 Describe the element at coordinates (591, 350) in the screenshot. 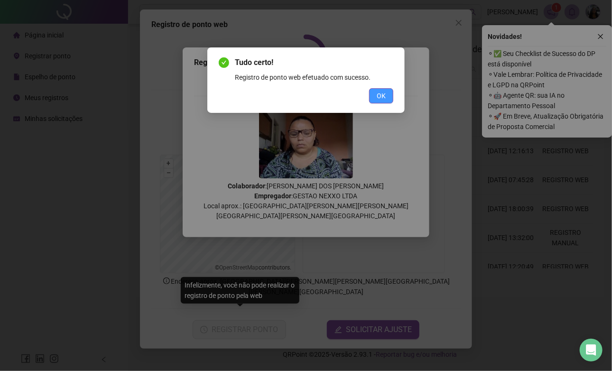

I see `div: Open Intercom Messenger` at that location.